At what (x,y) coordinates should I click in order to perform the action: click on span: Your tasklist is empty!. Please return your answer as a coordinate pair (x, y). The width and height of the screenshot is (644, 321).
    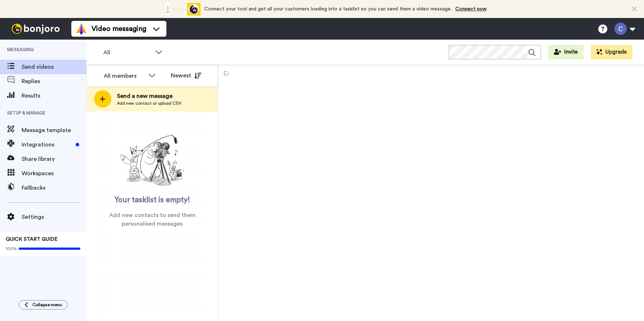
    Looking at the image, I should click on (152, 200).